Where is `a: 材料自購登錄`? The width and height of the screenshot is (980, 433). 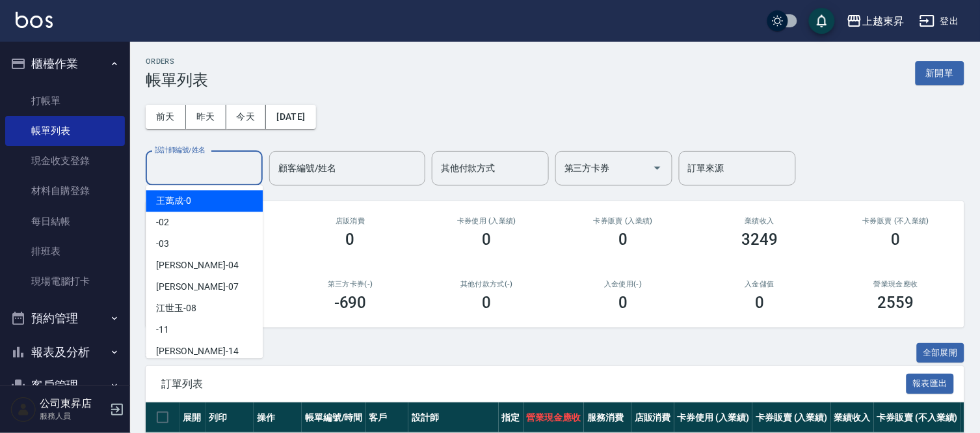 a: 材料自購登錄 is located at coordinates (65, 191).